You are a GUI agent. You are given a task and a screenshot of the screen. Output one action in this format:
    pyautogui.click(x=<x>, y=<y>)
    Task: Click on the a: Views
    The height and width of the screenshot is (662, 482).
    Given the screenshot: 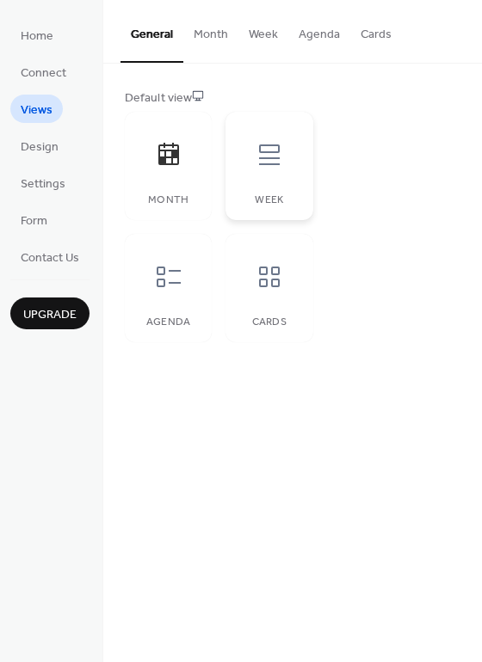 What is the action you would take?
    pyautogui.click(x=36, y=108)
    